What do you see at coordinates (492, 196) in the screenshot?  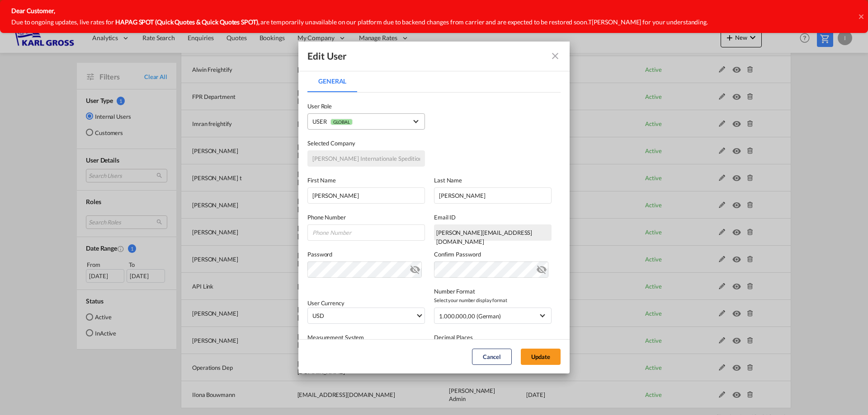 I see `input: Last name` at bounding box center [492, 196].